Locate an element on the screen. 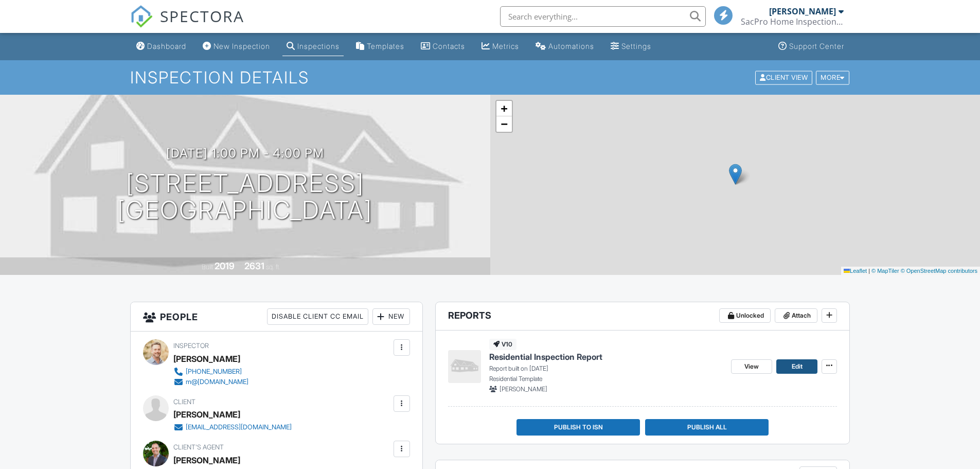  div: New is located at coordinates (391, 316).